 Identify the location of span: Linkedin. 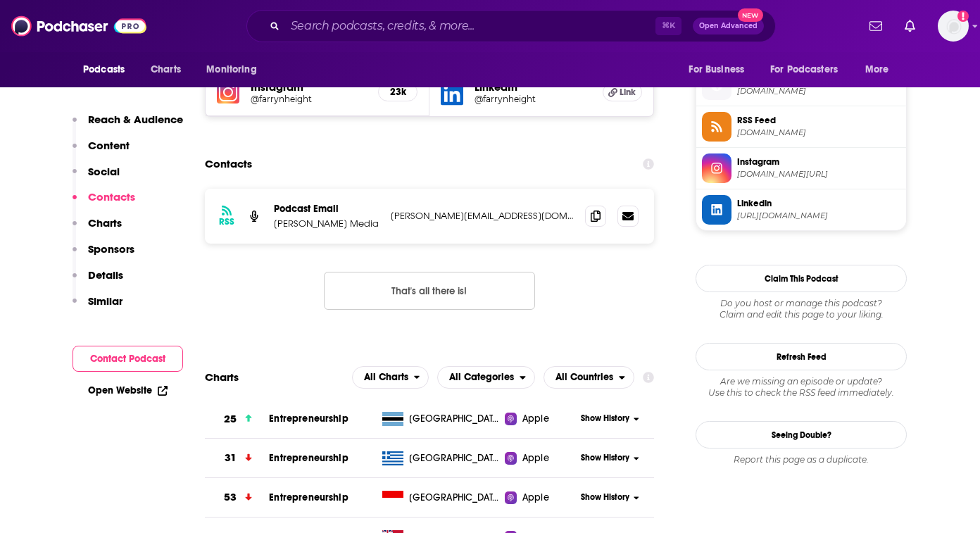
(819, 203).